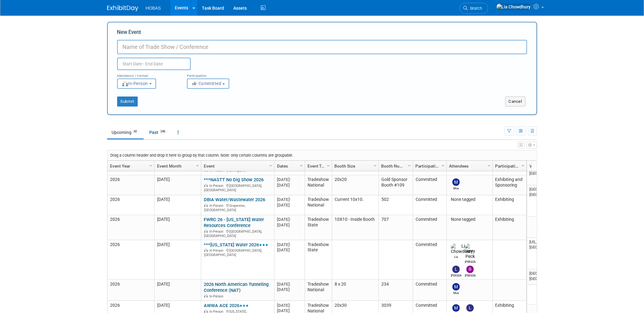  What do you see at coordinates (456, 257) in the screenshot?
I see `div: Lia Chowdhury` at bounding box center [456, 257].